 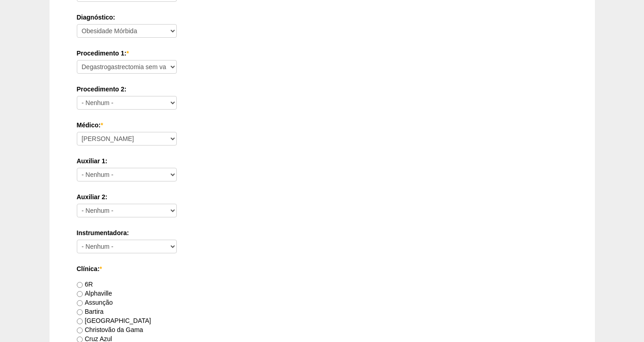 What do you see at coordinates (322, 161) in the screenshot?
I see `label: Auxiliar 1:` at bounding box center [322, 161].